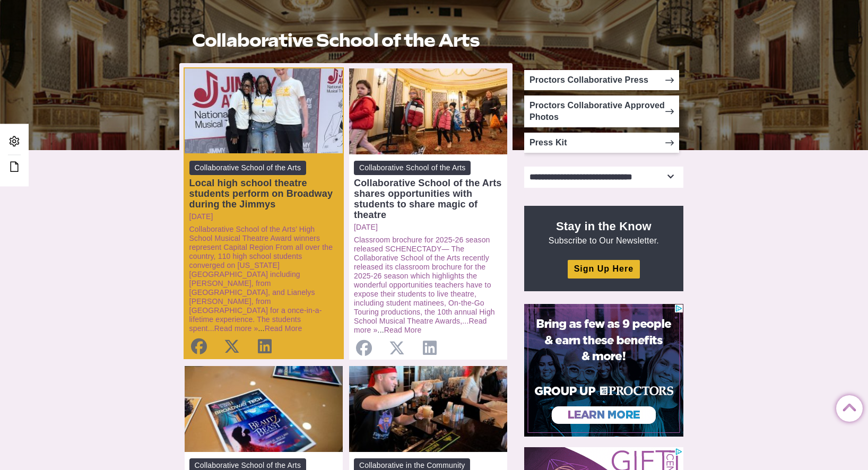 The height and width of the screenshot is (470, 868). I want to click on a: Collaborative School of the Arts Collaborative School of the Arts shares opportunities with stude..., so click(428, 190).